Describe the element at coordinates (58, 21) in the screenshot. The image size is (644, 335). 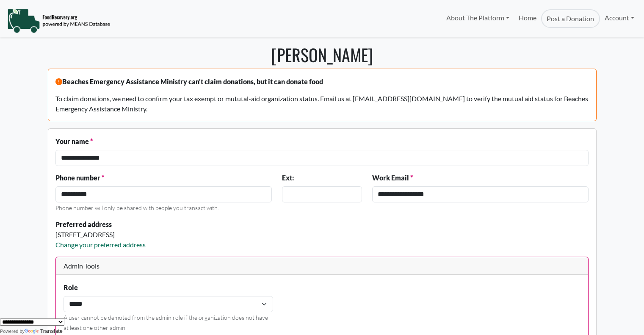
I see `img: NavigationLogo_FoodRecovery-91c16205cd0af1ed486a0f1a7774a6544ea792ac00100771e7dd3ec7c0e58e41.png` at that location.